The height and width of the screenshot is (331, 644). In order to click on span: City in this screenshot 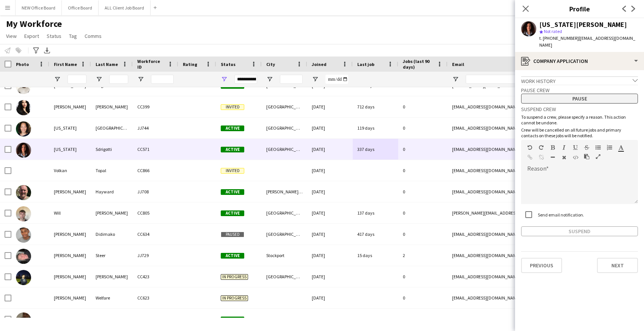, I will do `click(270, 64)`.